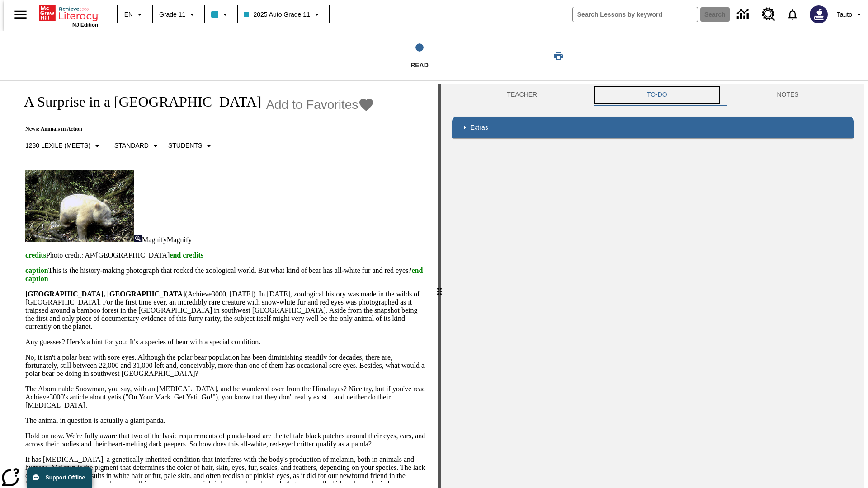  I want to click on button: Grade: Grade 11, Select a grade, so click(178, 14).